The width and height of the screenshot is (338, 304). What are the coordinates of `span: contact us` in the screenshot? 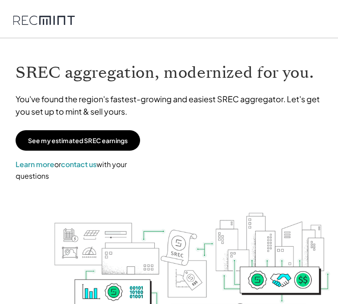 It's located at (79, 164).